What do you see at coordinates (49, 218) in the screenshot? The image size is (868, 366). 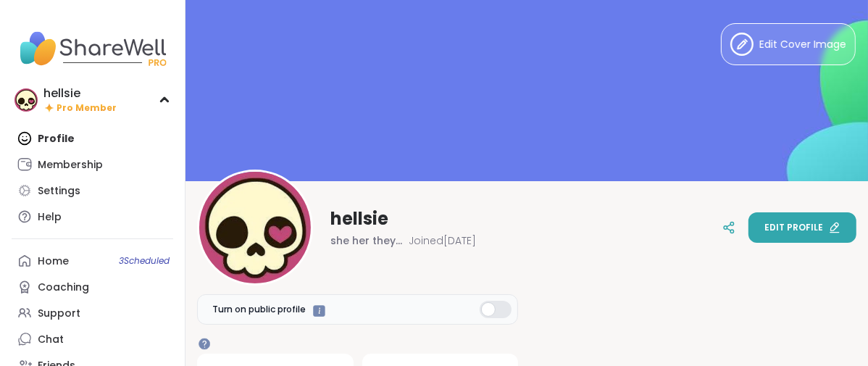 I see `div: Help` at bounding box center [49, 218].